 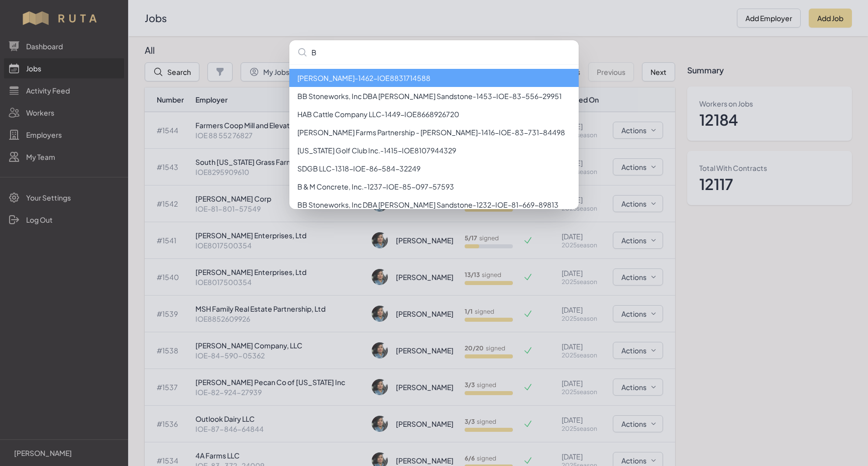 What do you see at coordinates (434, 186) in the screenshot?
I see `li: B & M Concrete, Inc. - 1237 - IOE-85-097-57593` at bounding box center [434, 186].